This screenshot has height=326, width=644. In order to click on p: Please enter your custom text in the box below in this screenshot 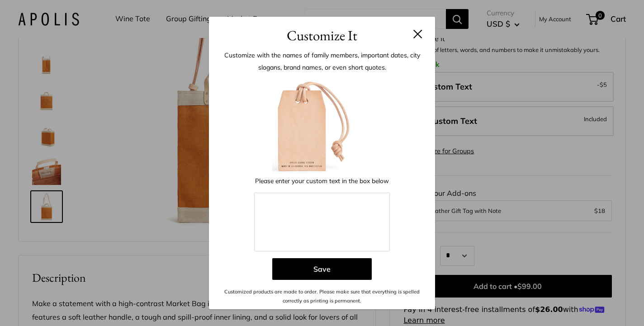, I will do `click(322, 181)`.